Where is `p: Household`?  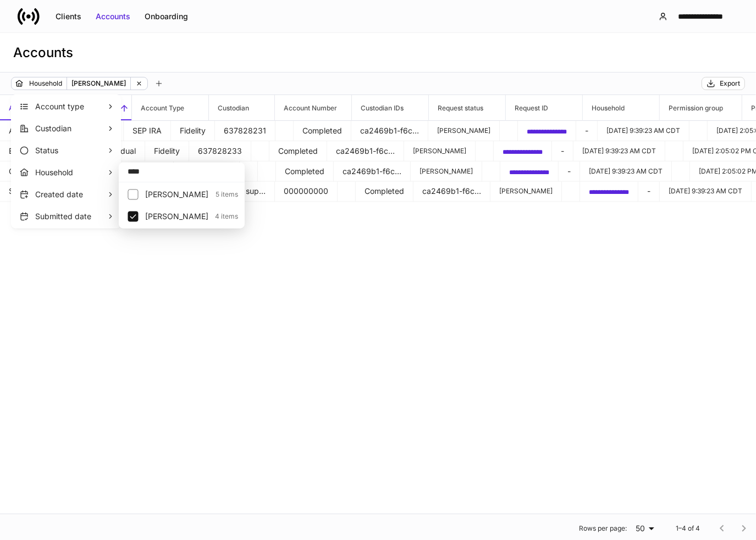 p: Household is located at coordinates (71, 172).